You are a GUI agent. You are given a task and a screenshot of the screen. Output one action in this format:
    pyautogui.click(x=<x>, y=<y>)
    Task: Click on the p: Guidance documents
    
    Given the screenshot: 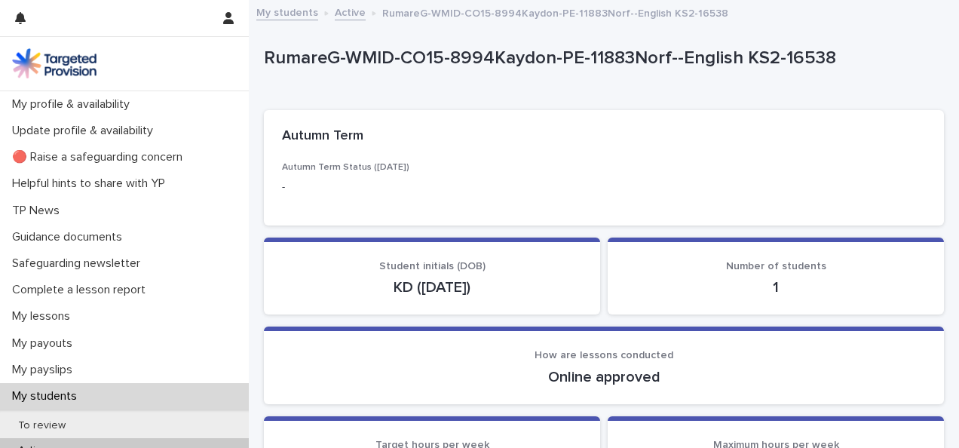 What is the action you would take?
    pyautogui.click(x=70, y=237)
    